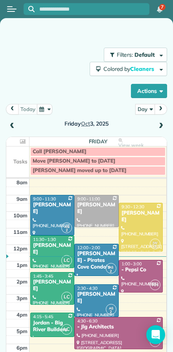  I want to click on span: 12:00 - 2:00, so click(88, 247).